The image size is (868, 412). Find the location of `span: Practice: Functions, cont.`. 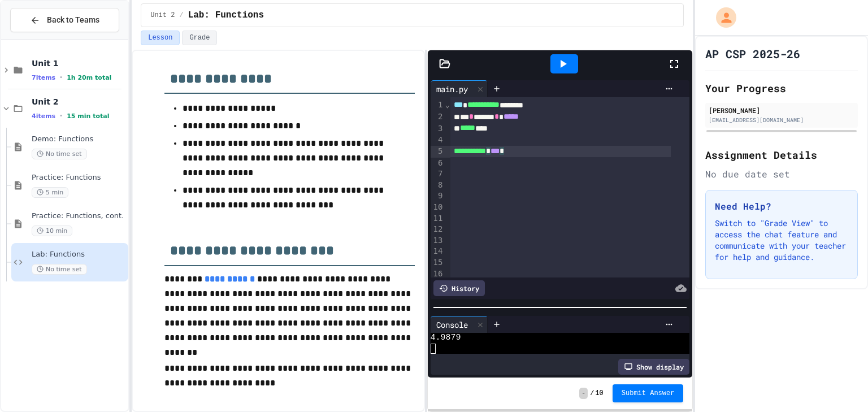

span: Practice: Functions, cont. is located at coordinates (79, 216).